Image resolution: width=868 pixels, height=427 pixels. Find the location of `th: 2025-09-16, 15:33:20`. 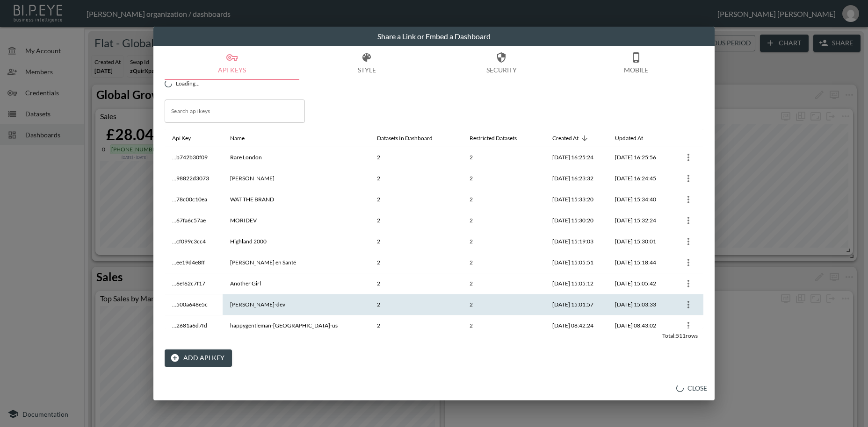

th: 2025-09-16, 15:33:20 is located at coordinates (576, 200).